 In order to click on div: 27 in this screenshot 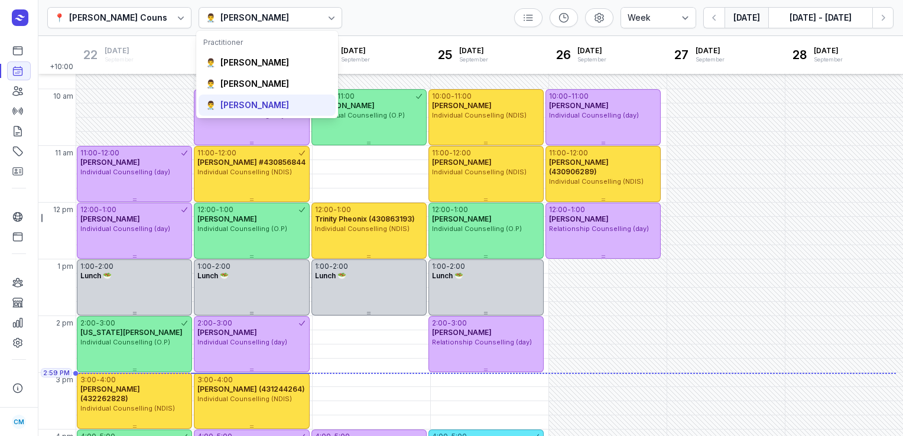, I will do `click(681, 55)`.